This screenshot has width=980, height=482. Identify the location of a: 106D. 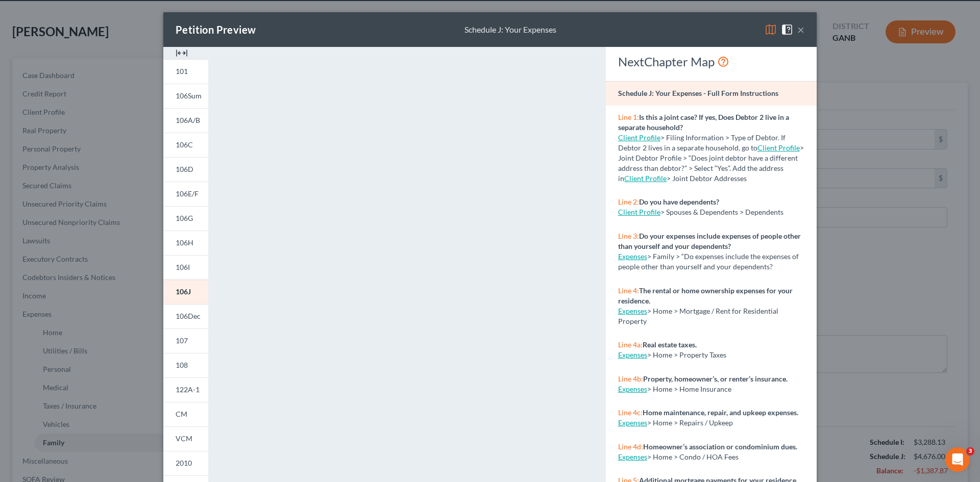
(185, 169).